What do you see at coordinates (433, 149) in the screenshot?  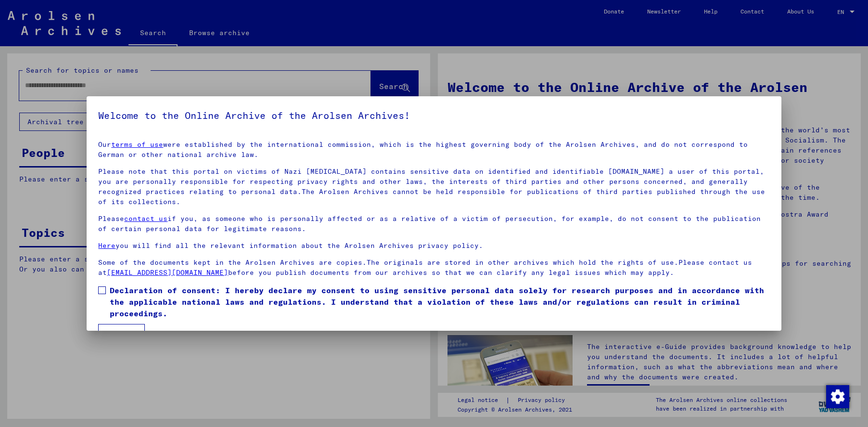 I see `p: Our were established by the international commission, which is the highest governing body of the ...` at bounding box center [433, 149].